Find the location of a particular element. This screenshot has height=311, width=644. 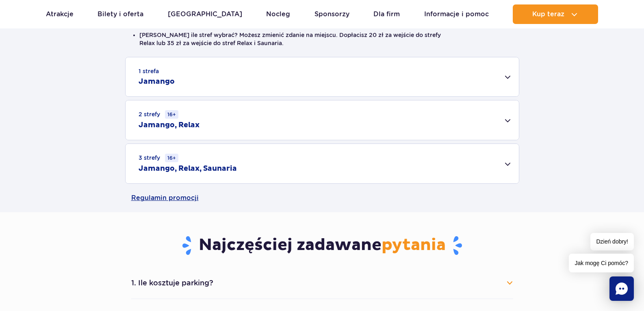

span: Dzień dobry! is located at coordinates (611, 242).